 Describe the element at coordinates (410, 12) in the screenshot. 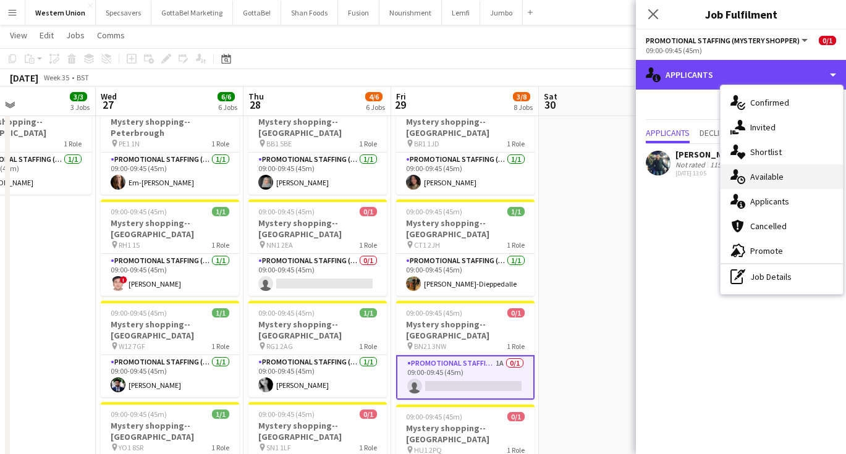

I see `button: Nourishment` at that location.